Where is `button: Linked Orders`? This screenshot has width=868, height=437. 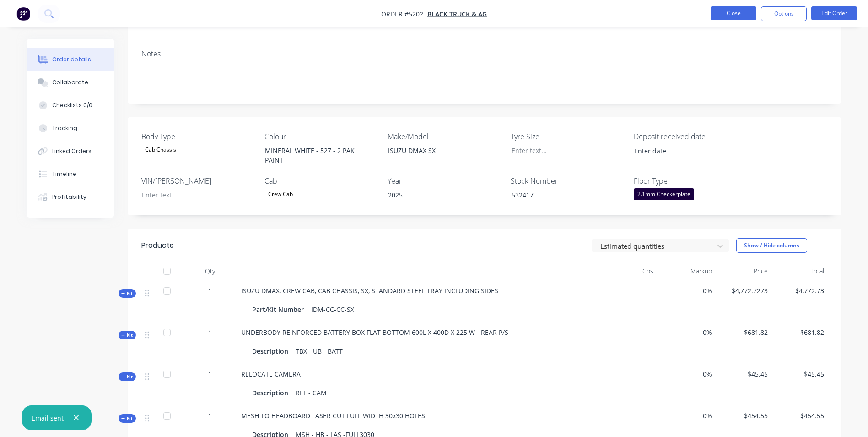
button: Linked Orders is located at coordinates (71, 151).